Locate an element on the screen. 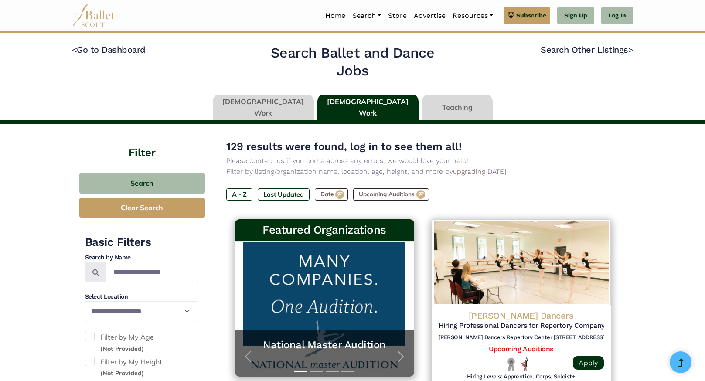 The width and height of the screenshot is (705, 381). a: Subscribe is located at coordinates (527, 15).